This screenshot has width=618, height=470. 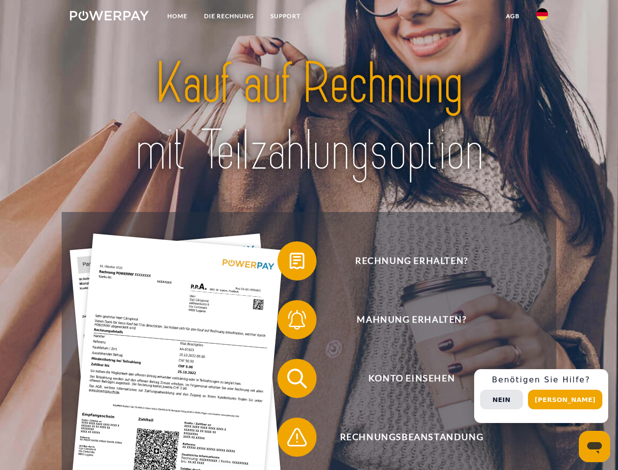 I want to click on a: Konto einsehen, so click(x=405, y=378).